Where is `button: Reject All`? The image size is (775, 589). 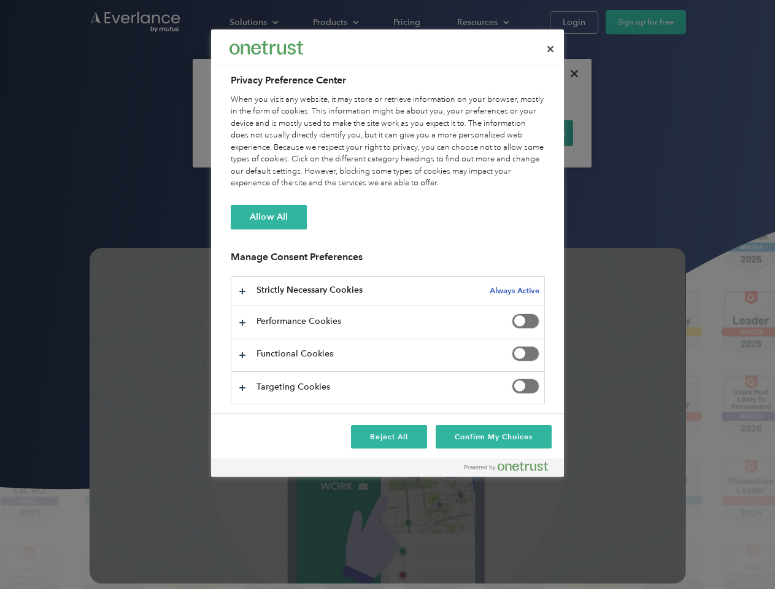 button: Reject All is located at coordinates (389, 437).